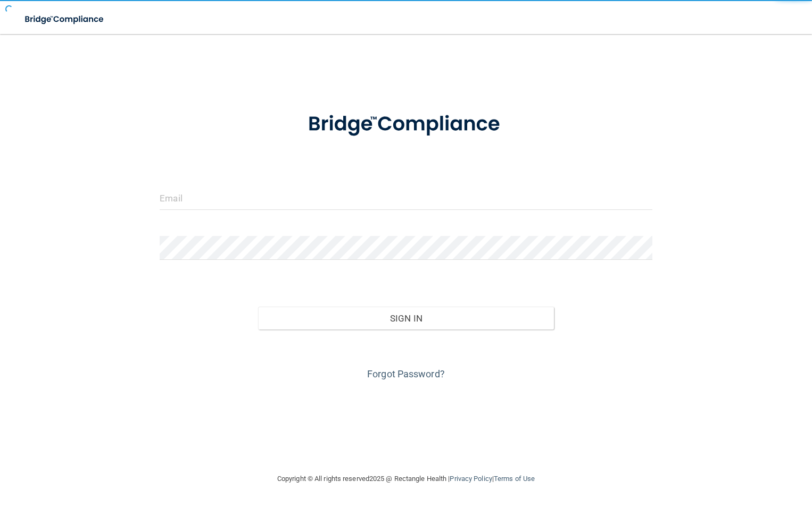 This screenshot has width=812, height=507. Describe the element at coordinates (406, 197) in the screenshot. I see `input: Email` at that location.